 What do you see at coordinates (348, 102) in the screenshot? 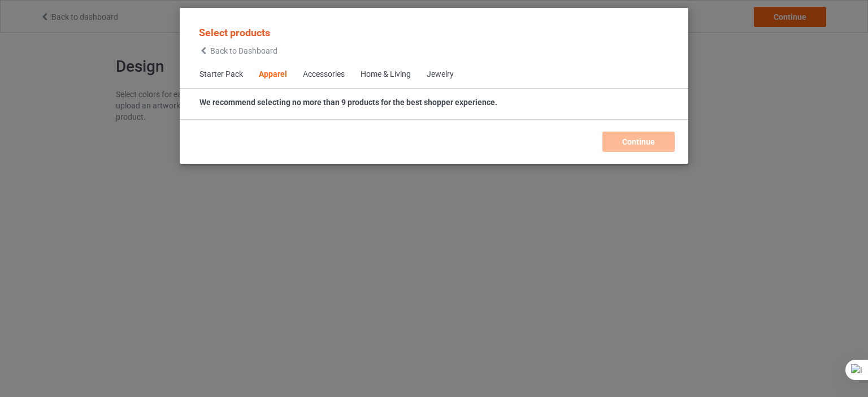
I see `strong: We recommend selecting no more than 9 products for the best shopper experience.` at bounding box center [348, 102].